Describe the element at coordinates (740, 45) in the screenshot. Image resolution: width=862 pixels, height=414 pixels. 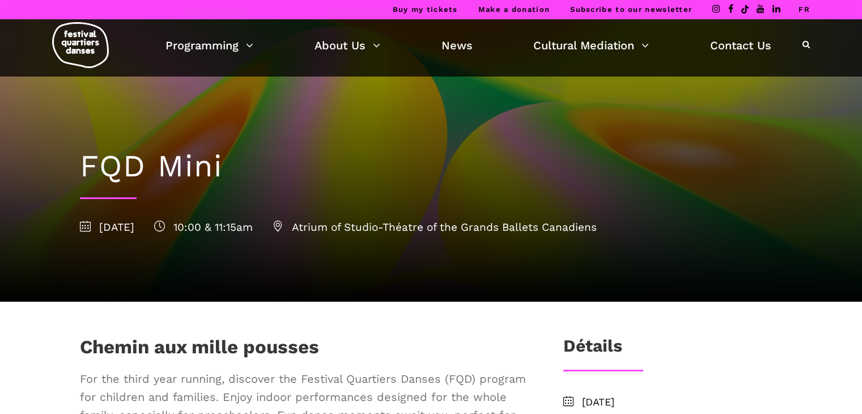
I see `a: Contact Us` at that location.